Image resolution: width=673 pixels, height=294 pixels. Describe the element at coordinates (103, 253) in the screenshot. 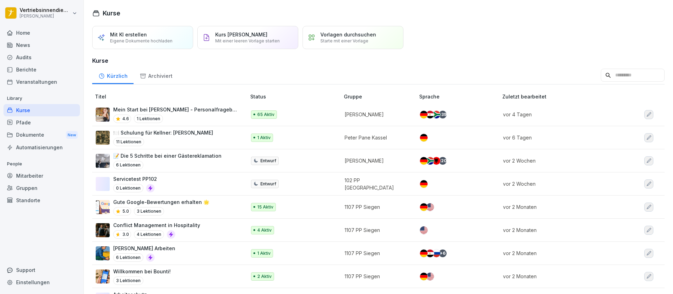

I see `img: ns5fm27uu5em6705ixom0yjt.png` at that location.